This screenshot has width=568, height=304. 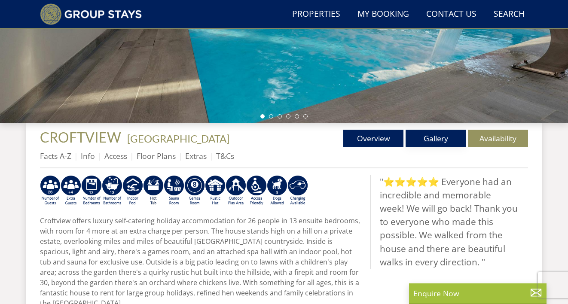 I want to click on blockquote: "⭐⭐⭐⭐⭐ Everyone had an incredible and memorable week! We will go back! Thank you to everyone who ..., so click(x=449, y=222).